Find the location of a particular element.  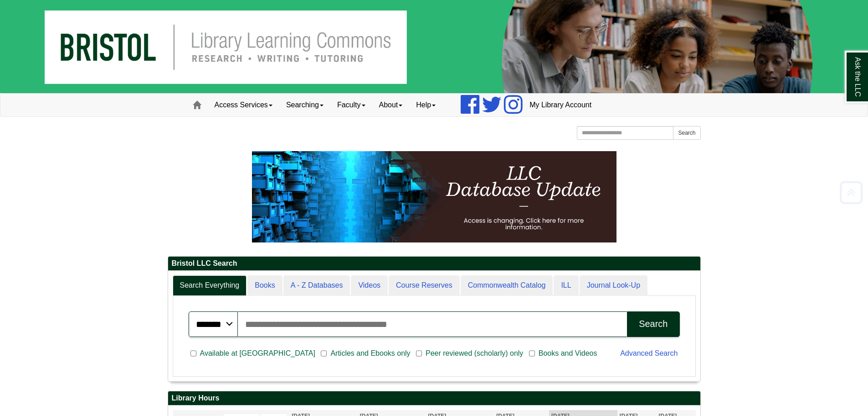

a: Search Everything is located at coordinates (210, 285).